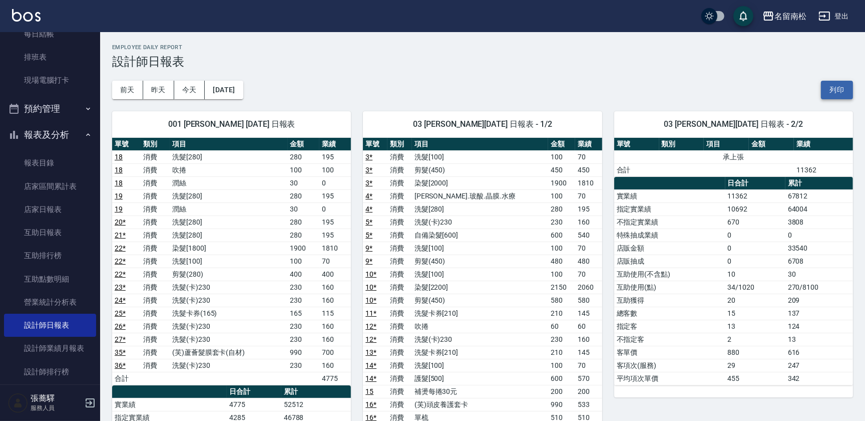 Image resolution: width=865 pixels, height=421 pixels. Describe the element at coordinates (756, 222) in the screenshot. I see `td: 670` at that location.